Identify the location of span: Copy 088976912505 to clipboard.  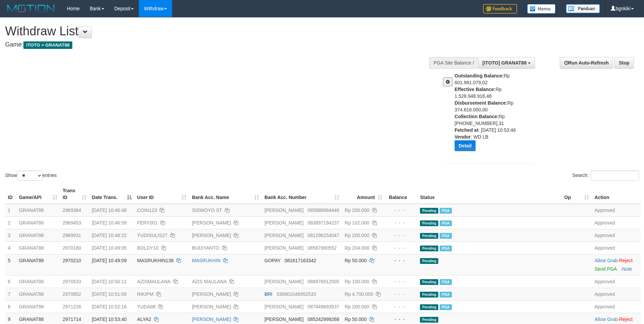
(323, 282).